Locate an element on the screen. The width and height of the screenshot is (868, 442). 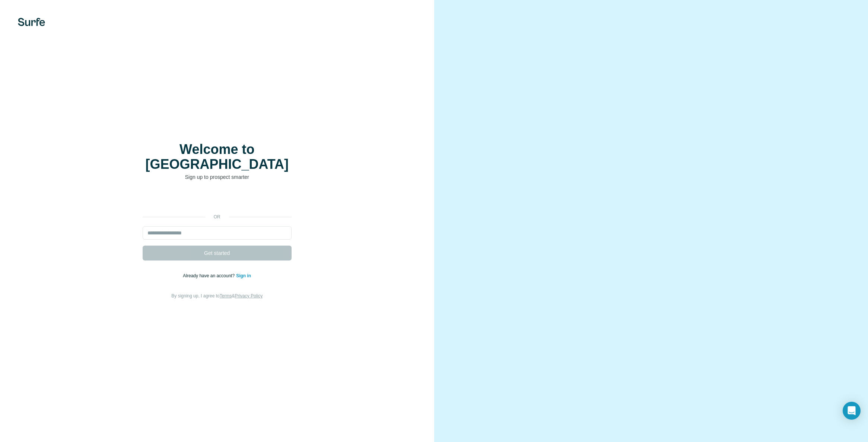
span: By signing up, I agree to & is located at coordinates (217, 296).